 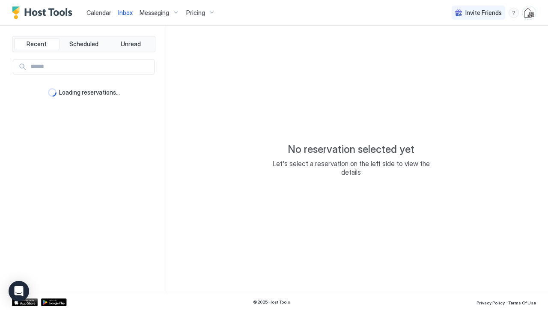 What do you see at coordinates (89, 92) in the screenshot?
I see `span: Loading reservations...` at bounding box center [89, 92].